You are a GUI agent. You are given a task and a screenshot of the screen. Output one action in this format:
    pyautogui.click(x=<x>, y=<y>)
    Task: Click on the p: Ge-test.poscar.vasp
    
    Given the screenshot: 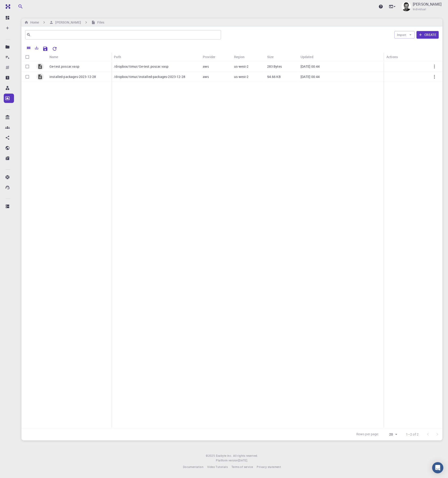 What is the action you would take?
    pyautogui.click(x=65, y=66)
    